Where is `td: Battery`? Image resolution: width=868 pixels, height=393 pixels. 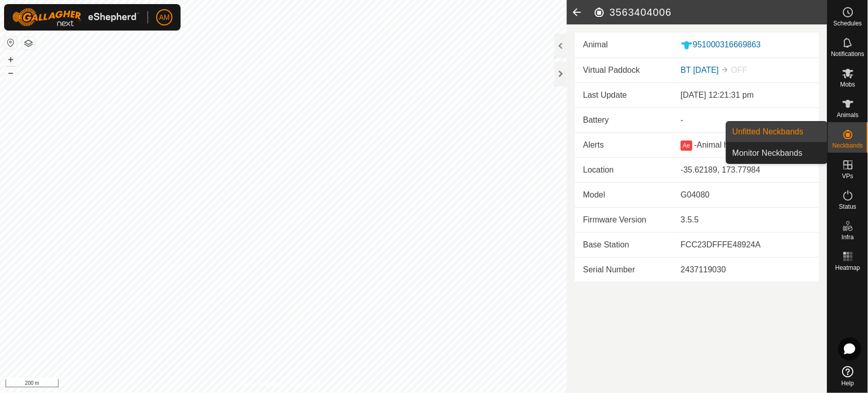
td: Battery is located at coordinates (624, 119).